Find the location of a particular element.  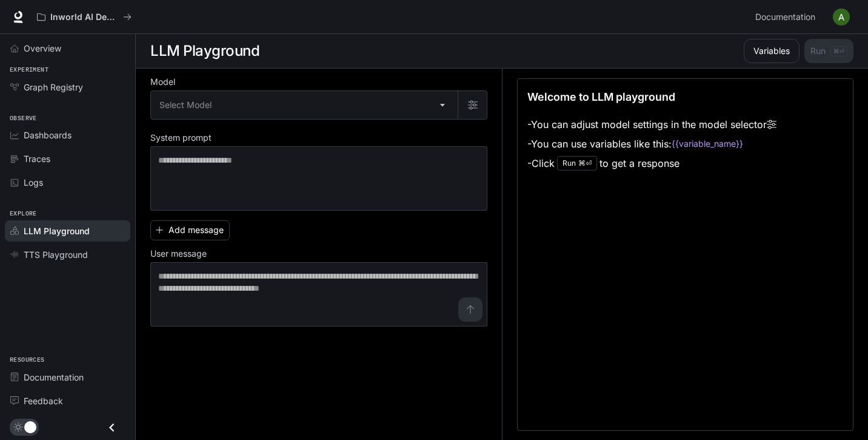

span: Select Model is located at coordinates (185, 105).